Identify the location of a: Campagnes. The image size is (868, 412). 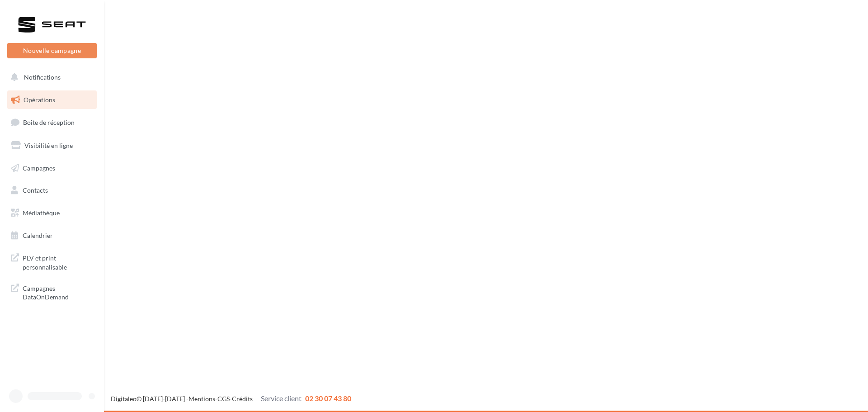
(52, 168).